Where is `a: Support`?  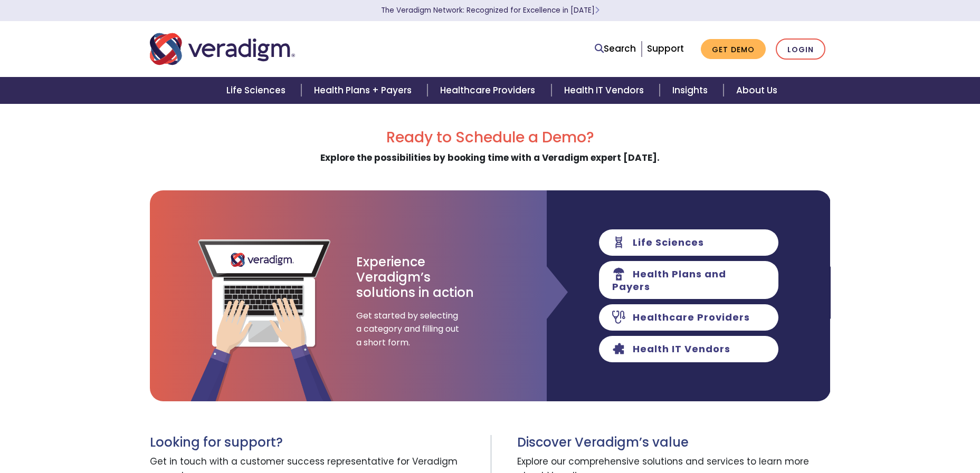
a: Support is located at coordinates (665, 48).